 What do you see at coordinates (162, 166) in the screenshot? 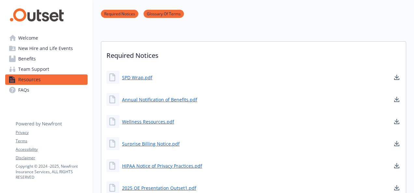
I see `a: HIPAA Notice of Privacy Practices.pdf` at bounding box center [162, 166].